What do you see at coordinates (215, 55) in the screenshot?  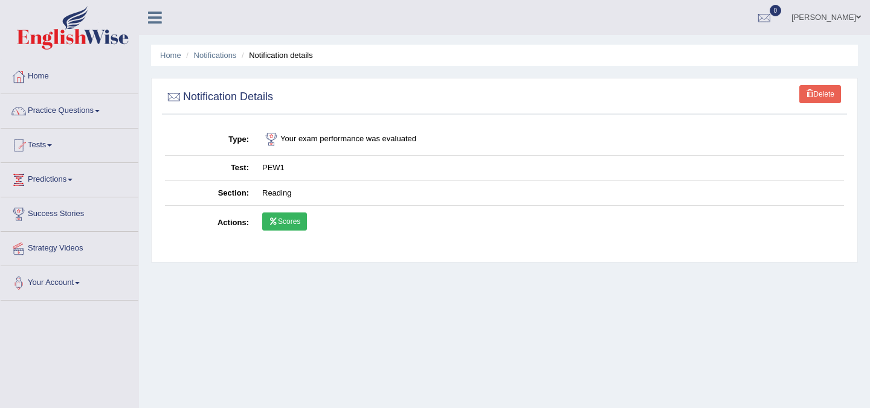 I see `a: Notifications` at bounding box center [215, 55].